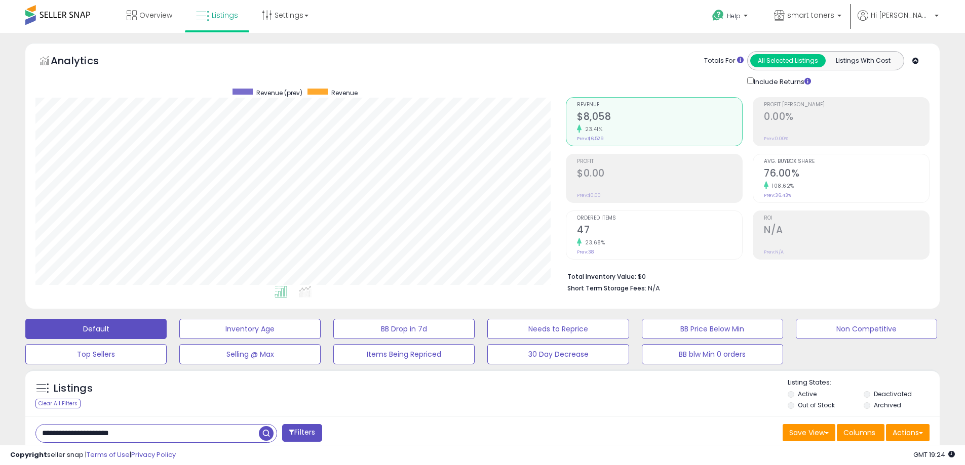 This screenshot has width=965, height=465. What do you see at coordinates (302, 433) in the screenshot?
I see `button: Filters` at bounding box center [302, 433].